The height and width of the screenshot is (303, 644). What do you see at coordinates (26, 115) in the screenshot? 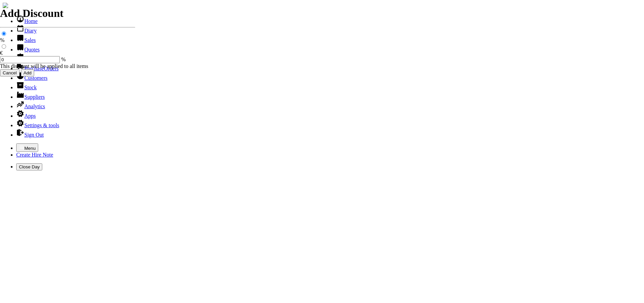
I see `a: Apps` at bounding box center [26, 115].